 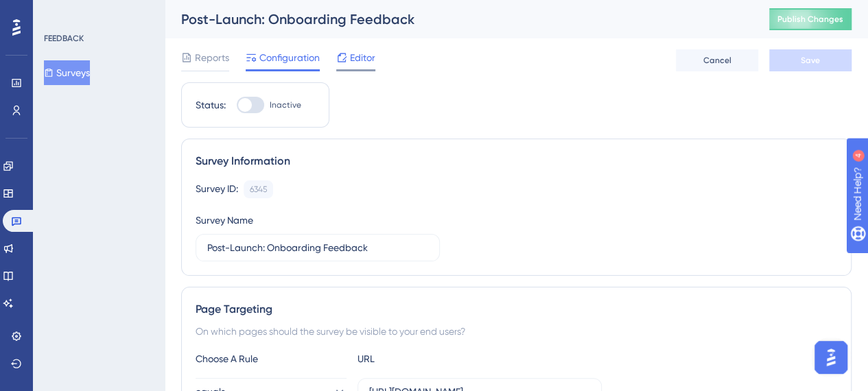 What do you see at coordinates (20, 20) in the screenshot?
I see `button: Open AI Assistant Launcher` at bounding box center [20, 20].